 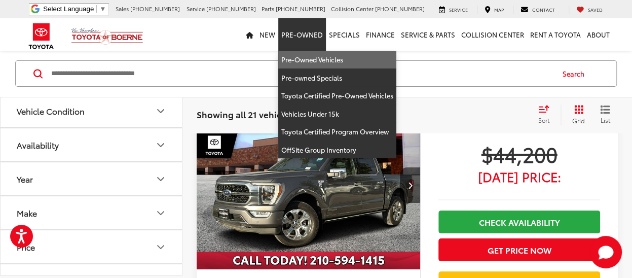 I want to click on a: Collision Center, so click(x=492, y=34).